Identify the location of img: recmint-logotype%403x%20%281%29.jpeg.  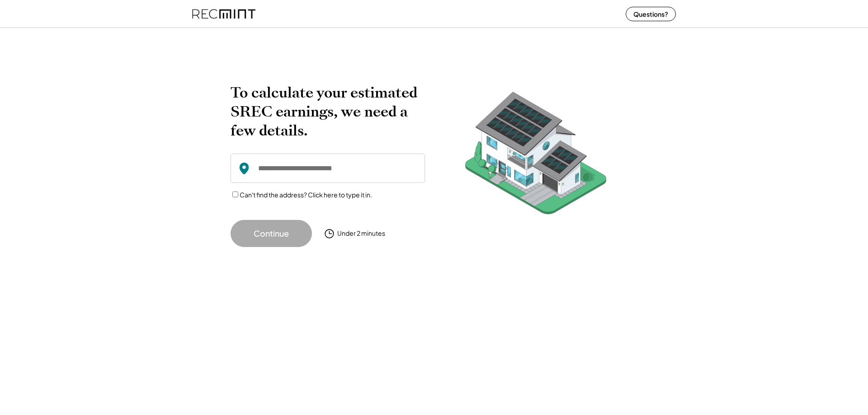
(224, 14).